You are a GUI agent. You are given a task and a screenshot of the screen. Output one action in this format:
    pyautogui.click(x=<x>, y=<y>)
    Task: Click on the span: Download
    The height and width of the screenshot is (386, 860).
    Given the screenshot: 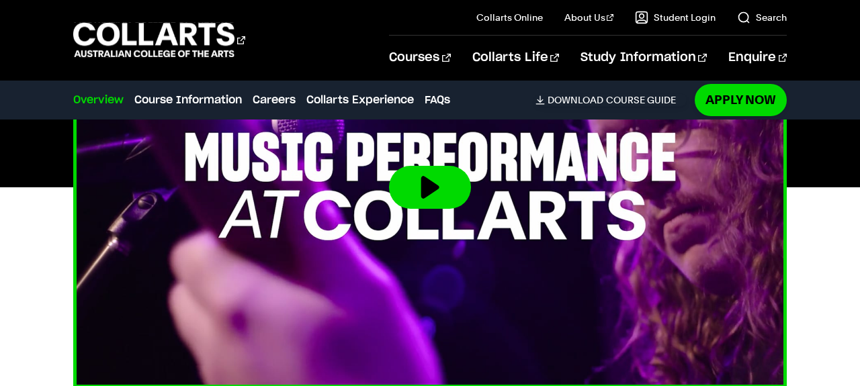 What is the action you would take?
    pyautogui.click(x=575, y=100)
    